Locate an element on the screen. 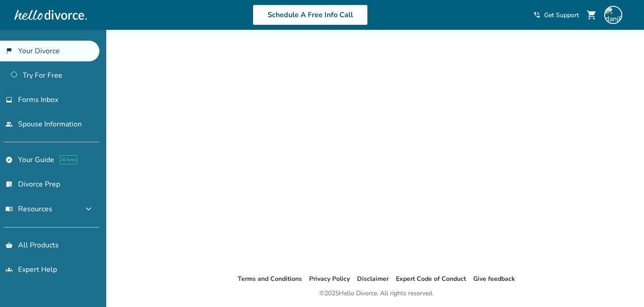  a: Schedule A Free Info Call is located at coordinates (310, 15).